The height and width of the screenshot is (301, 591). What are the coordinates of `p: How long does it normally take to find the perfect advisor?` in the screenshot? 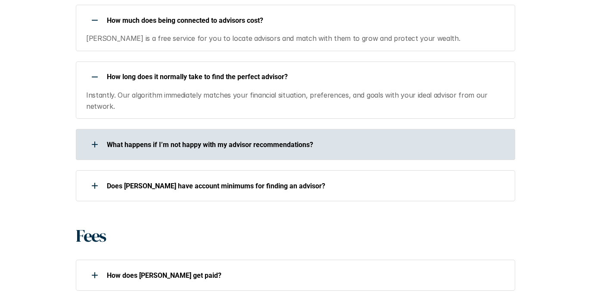 It's located at (305, 77).